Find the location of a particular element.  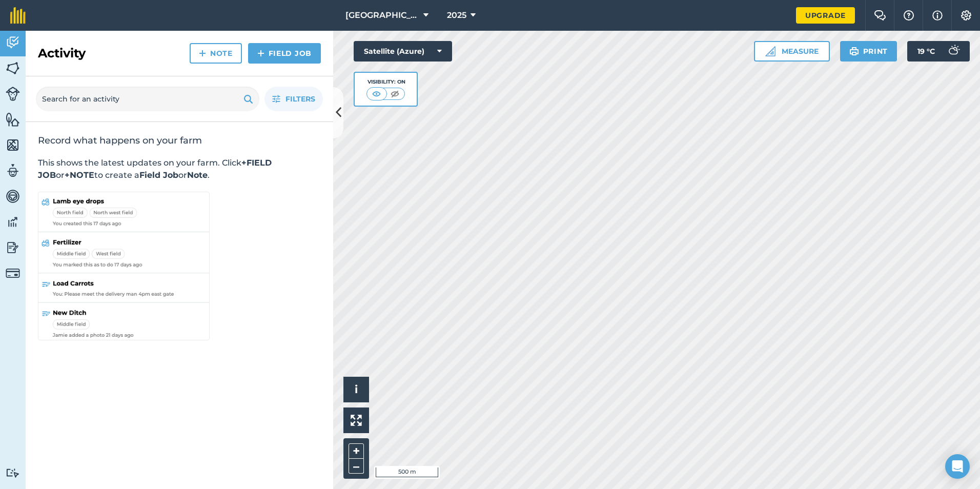

p: This shows the latest updates on your farm. Click or to create a or . is located at coordinates (179, 170).